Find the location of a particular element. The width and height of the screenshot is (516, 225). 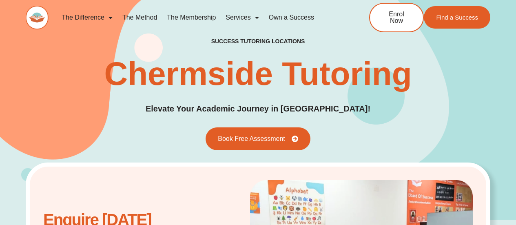

h1: Chermside Tutoring is located at coordinates (258, 74).